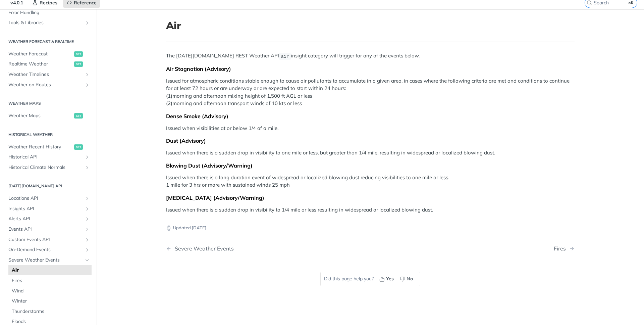 This screenshot has height=325, width=644. Describe the element at coordinates (48, 135) in the screenshot. I see `h2: Historical Weather` at that location.